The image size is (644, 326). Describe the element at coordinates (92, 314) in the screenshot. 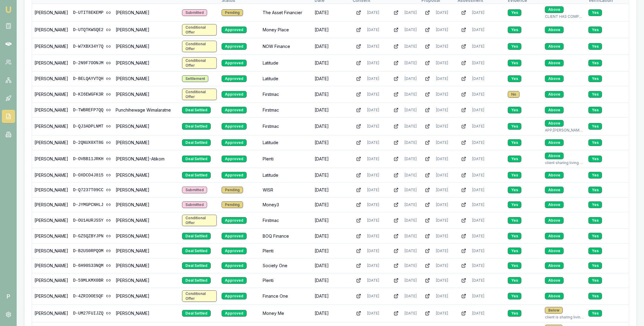

I see `a: D-UM27FUIJZQ` at that location.